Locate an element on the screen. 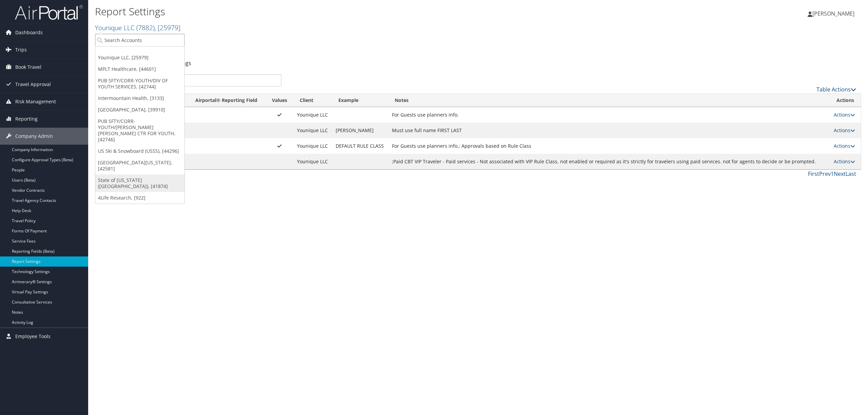 The width and height of the screenshot is (868, 415). td: DEFAULT RULE CLASS is located at coordinates (360, 146).